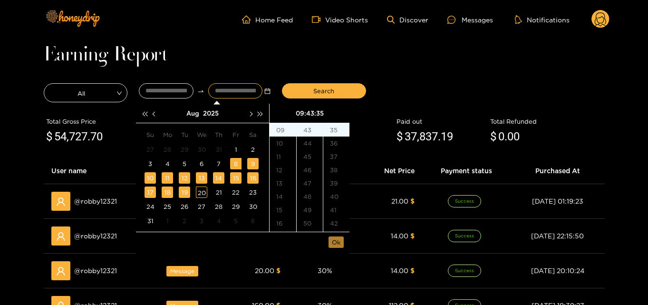  What do you see at coordinates (236, 135) in the screenshot?
I see `th: Fr` at bounding box center [236, 135].